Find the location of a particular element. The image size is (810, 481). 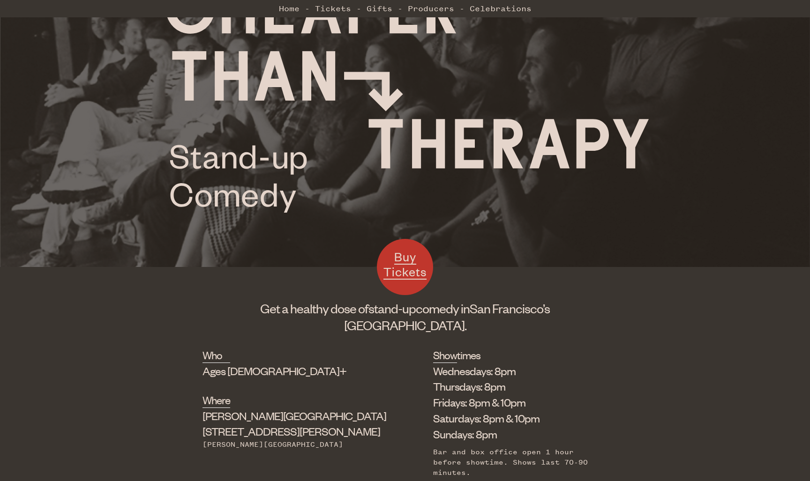

span: stand-up is located at coordinates (392, 308).